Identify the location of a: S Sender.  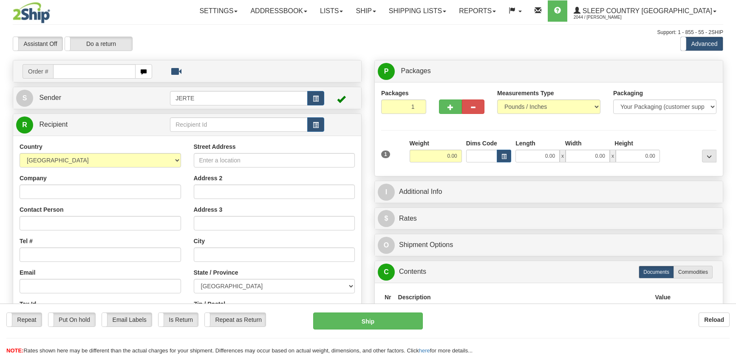
(93, 98).